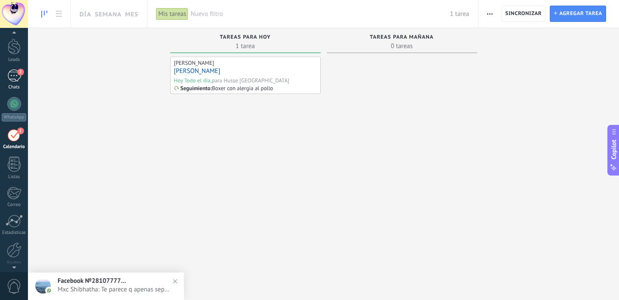 The height and width of the screenshot is (300, 619). What do you see at coordinates (14, 205) in the screenshot?
I see `div: Correo` at bounding box center [14, 205].